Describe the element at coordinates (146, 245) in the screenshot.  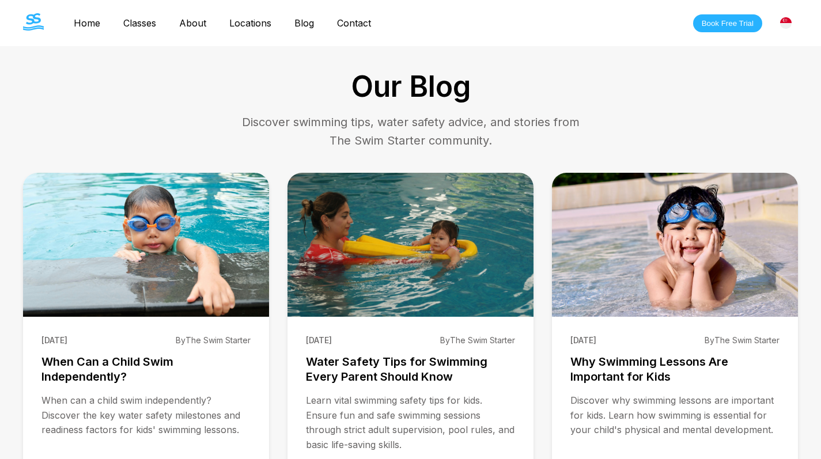
I see `img: When Can a Child Swim Independently?` at that location.